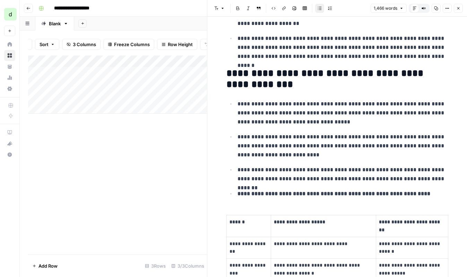  Describe the element at coordinates (55, 24) in the screenshot. I see `div: Blank` at that location.